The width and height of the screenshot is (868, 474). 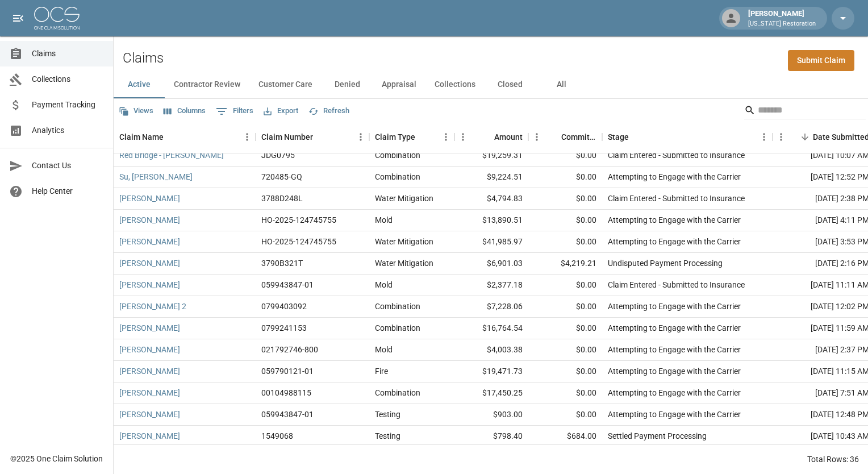 I want to click on div: 0799403092, so click(x=284, y=306).